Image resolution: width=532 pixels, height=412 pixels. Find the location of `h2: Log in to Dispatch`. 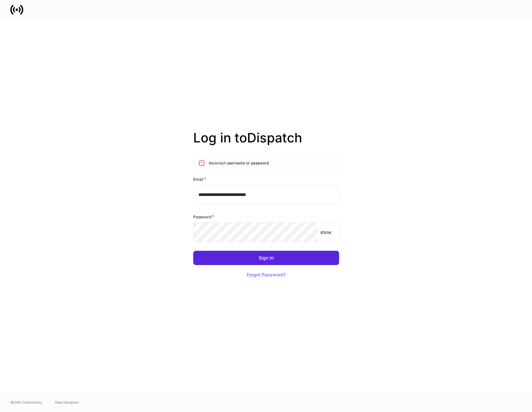

h2: Log in to Dispatch is located at coordinates (266, 143).